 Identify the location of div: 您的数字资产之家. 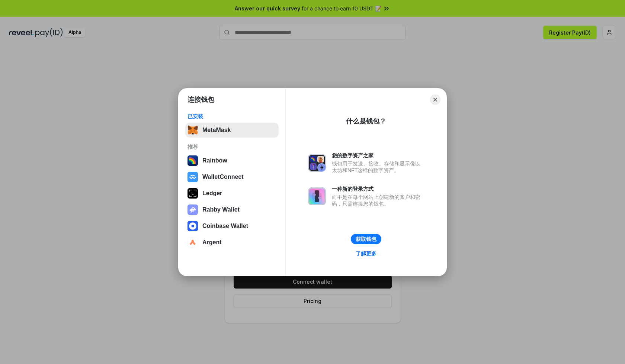
(378, 155).